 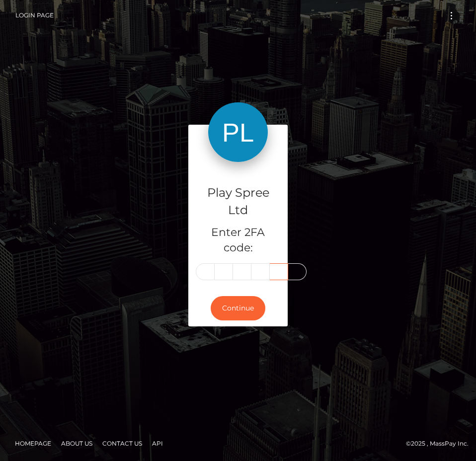 What do you see at coordinates (238, 308) in the screenshot?
I see `button: Continue` at bounding box center [238, 308].